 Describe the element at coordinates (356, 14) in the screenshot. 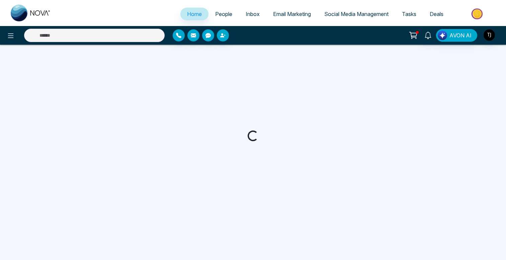

I see `a: Social Media Management` at that location.